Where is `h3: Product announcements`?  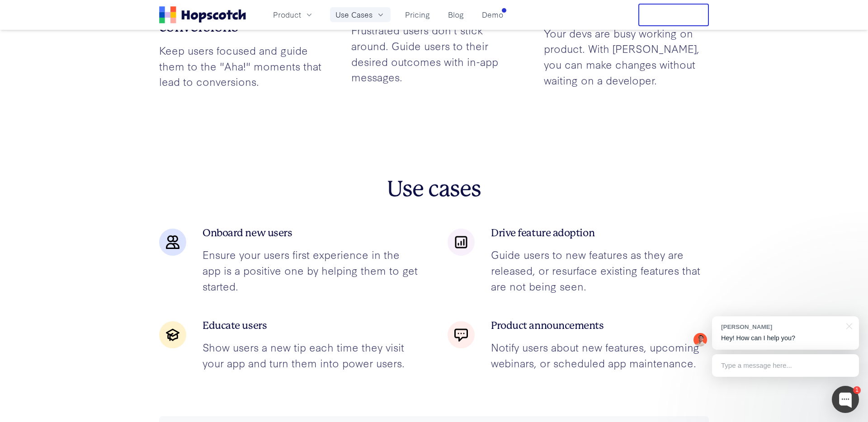
h3: Product announcements is located at coordinates (600, 326).